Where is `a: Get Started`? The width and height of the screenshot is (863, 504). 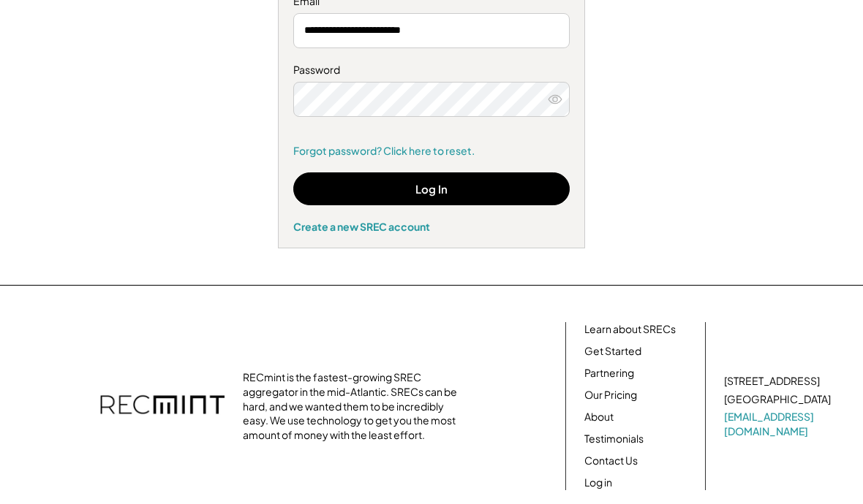 a: Get Started is located at coordinates (612, 352).